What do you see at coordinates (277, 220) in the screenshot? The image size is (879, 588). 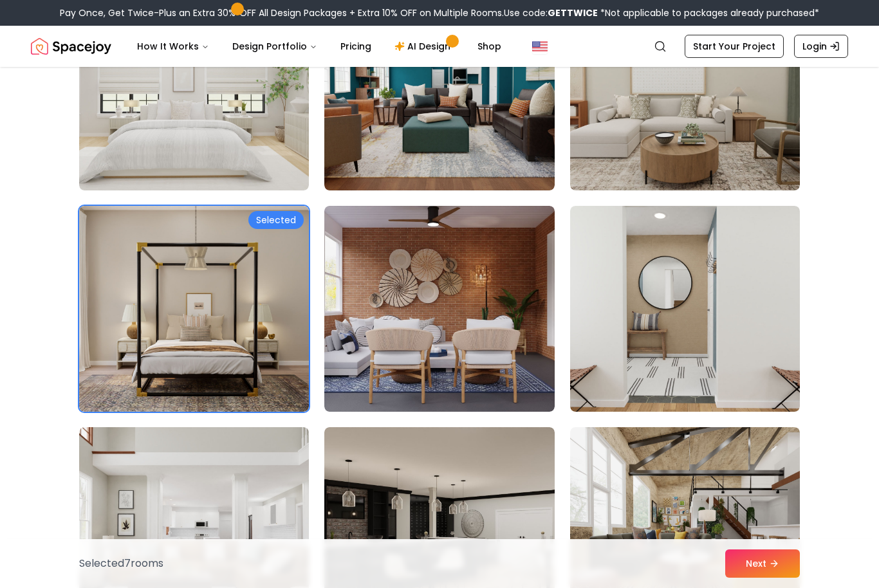 I see `div: Selected` at bounding box center [277, 220].